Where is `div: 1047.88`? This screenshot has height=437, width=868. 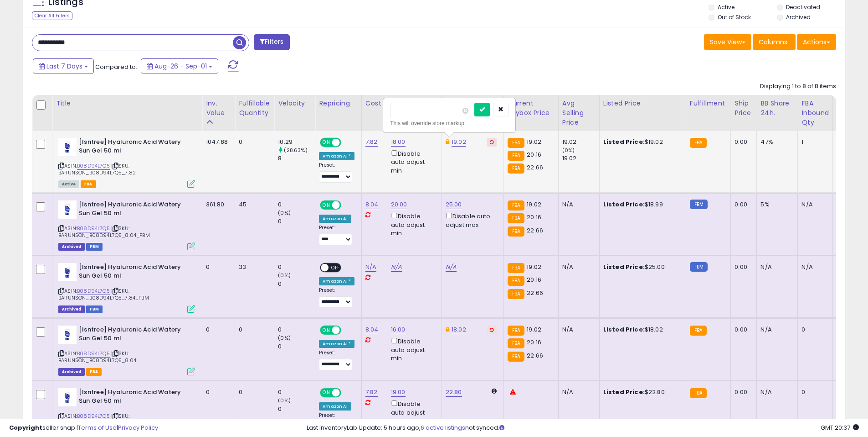
div: 1047.88 is located at coordinates (217, 142).